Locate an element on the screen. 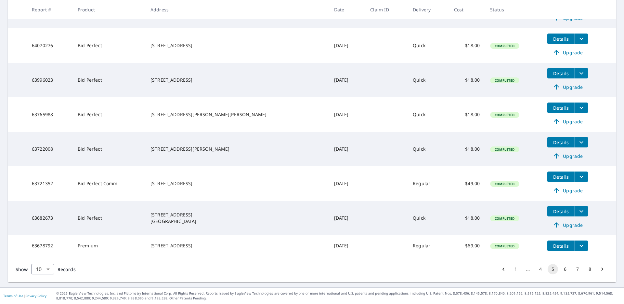  button: Go to previous page is located at coordinates (504, 269).